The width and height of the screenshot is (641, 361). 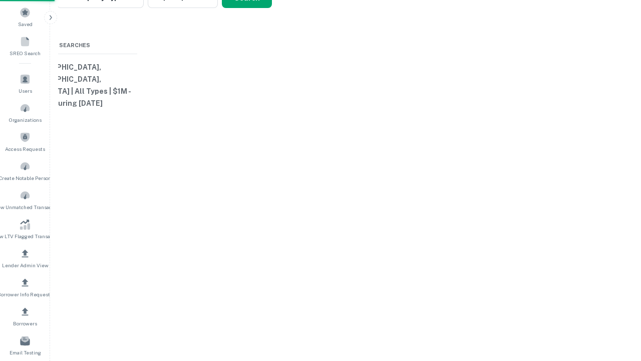 I want to click on a: Users, so click(x=25, y=83).